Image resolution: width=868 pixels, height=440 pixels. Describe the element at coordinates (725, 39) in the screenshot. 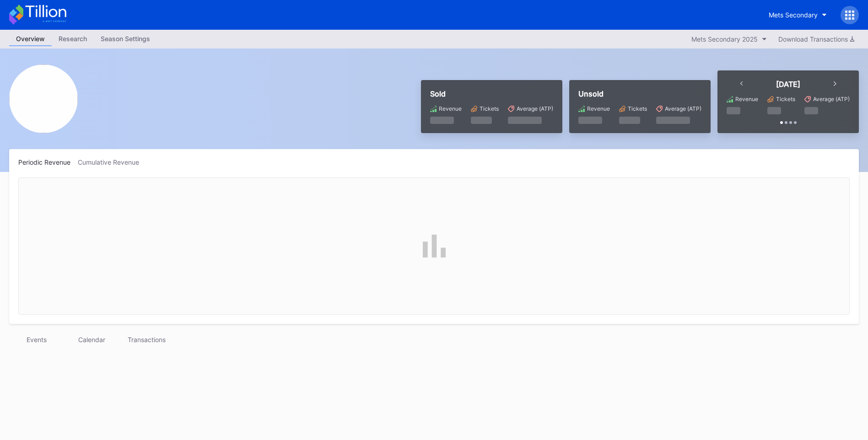

I see `div: Mets Secondary 2025` at that location.